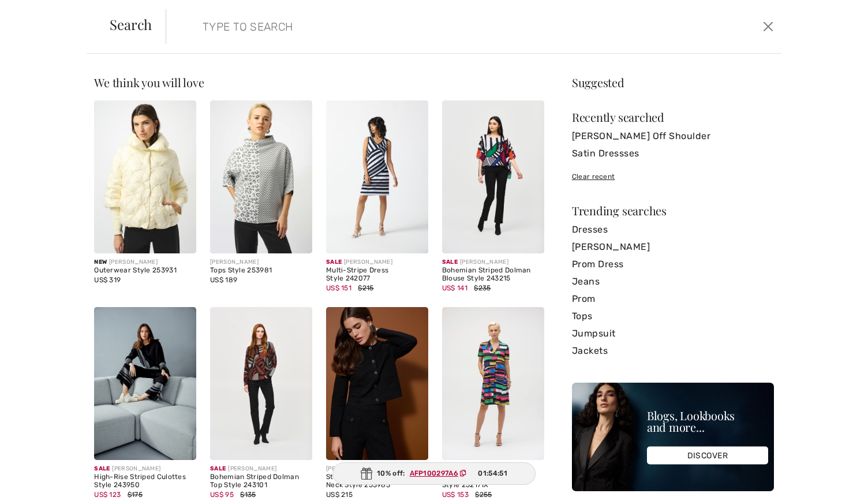 The height and width of the screenshot is (501, 868). What do you see at coordinates (492, 473) in the screenshot?
I see `span: 01:54:51` at bounding box center [492, 473].